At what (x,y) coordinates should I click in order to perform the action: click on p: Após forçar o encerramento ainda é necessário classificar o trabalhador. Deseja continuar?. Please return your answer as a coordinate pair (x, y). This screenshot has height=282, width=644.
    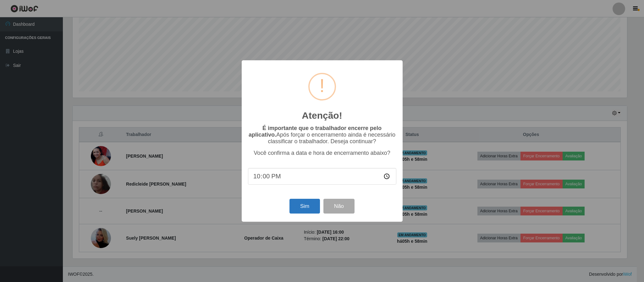
    Looking at the image, I should click on (322, 135).